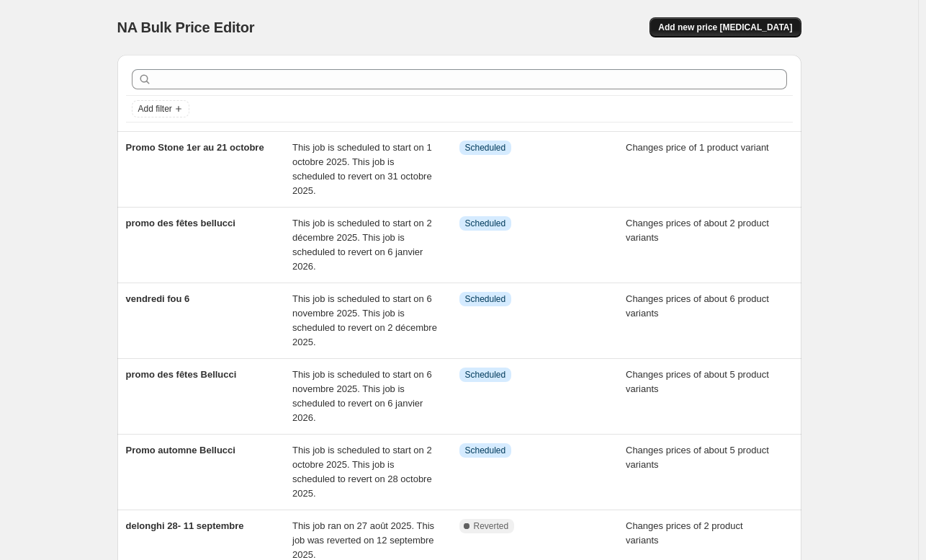 This screenshot has width=926, height=560. I want to click on span: Changes prices of about 6 product variants, so click(697, 305).